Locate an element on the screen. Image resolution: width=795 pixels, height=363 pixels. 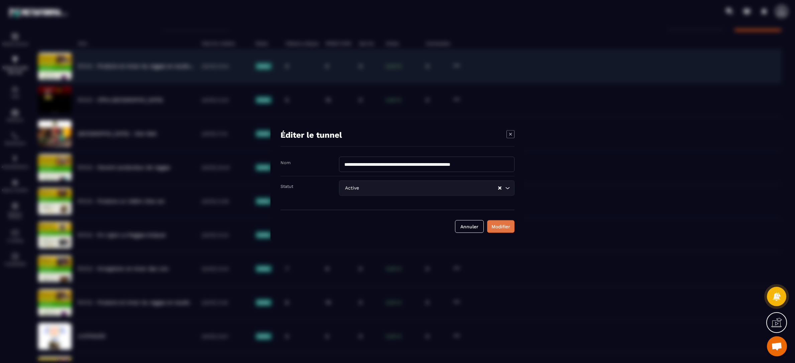
label: Statut is located at coordinates (287, 186).